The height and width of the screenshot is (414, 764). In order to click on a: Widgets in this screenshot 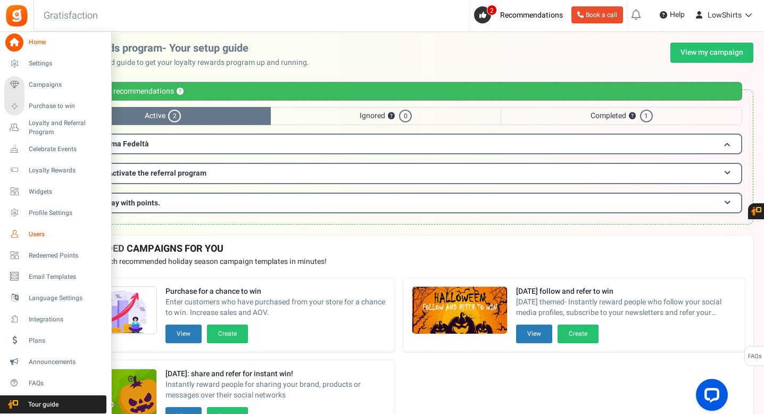, I will do `click(55, 192)`.